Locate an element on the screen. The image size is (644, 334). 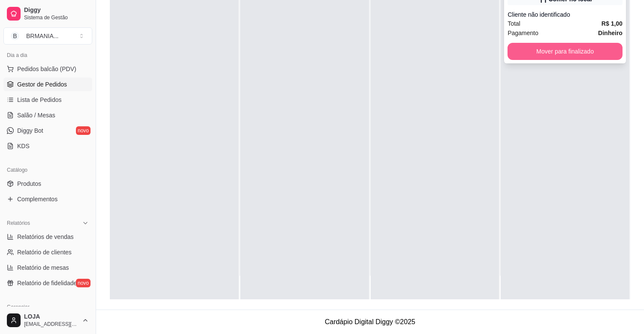
span: Complementos is located at coordinates (37, 199).